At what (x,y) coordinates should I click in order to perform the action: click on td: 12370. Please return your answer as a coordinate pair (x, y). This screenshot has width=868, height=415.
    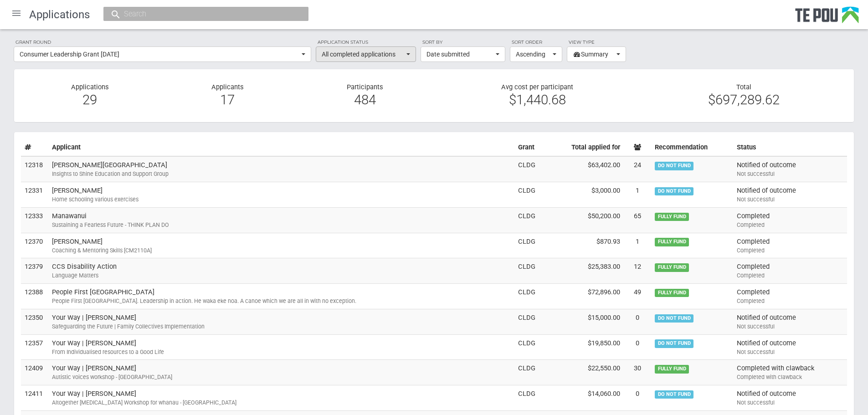
    Looking at the image, I should click on (35, 246).